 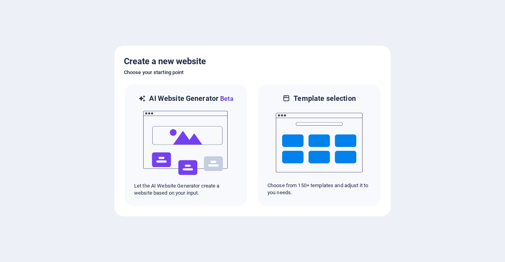 I want to click on h6: Template selection, so click(x=324, y=99).